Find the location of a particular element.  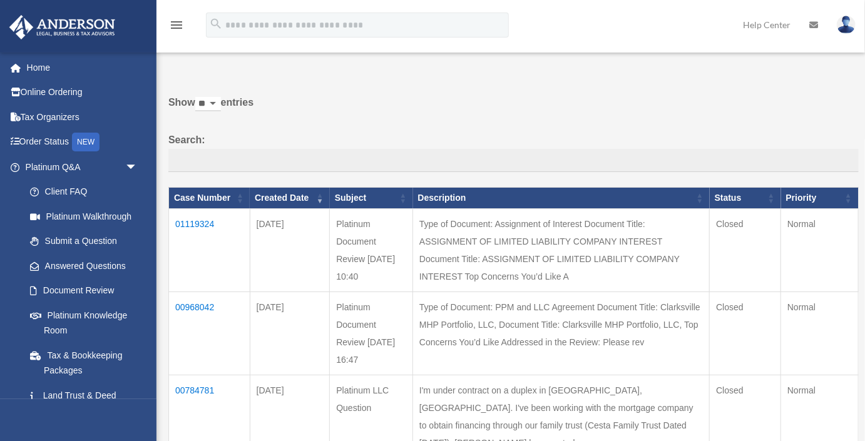

a: Document Review is located at coordinates (84, 291).